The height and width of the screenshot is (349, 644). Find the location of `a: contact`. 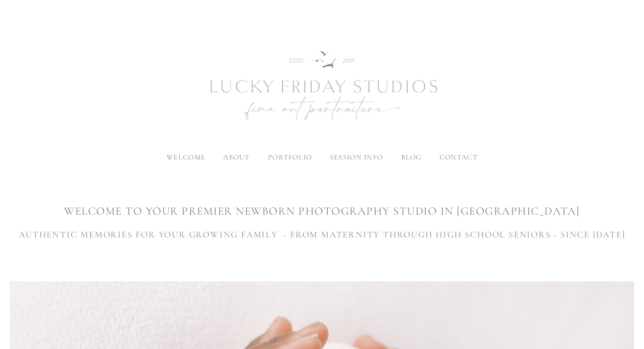

a: contact is located at coordinates (459, 157).